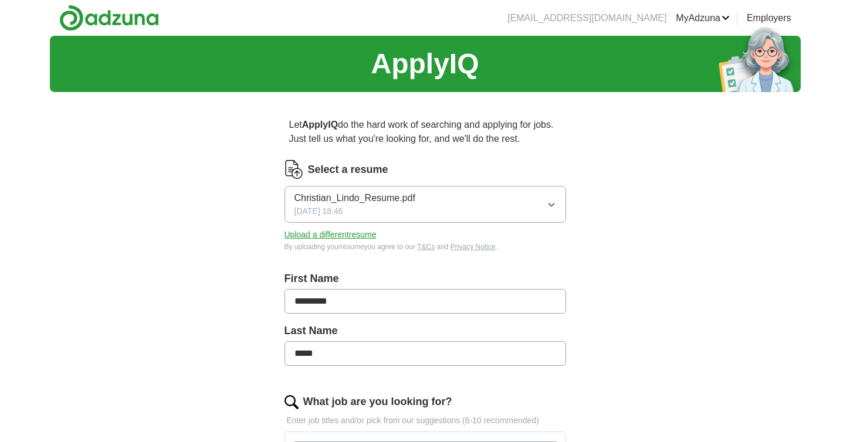  What do you see at coordinates (109, 18) in the screenshot?
I see `img: Adzuna logo` at bounding box center [109, 18].